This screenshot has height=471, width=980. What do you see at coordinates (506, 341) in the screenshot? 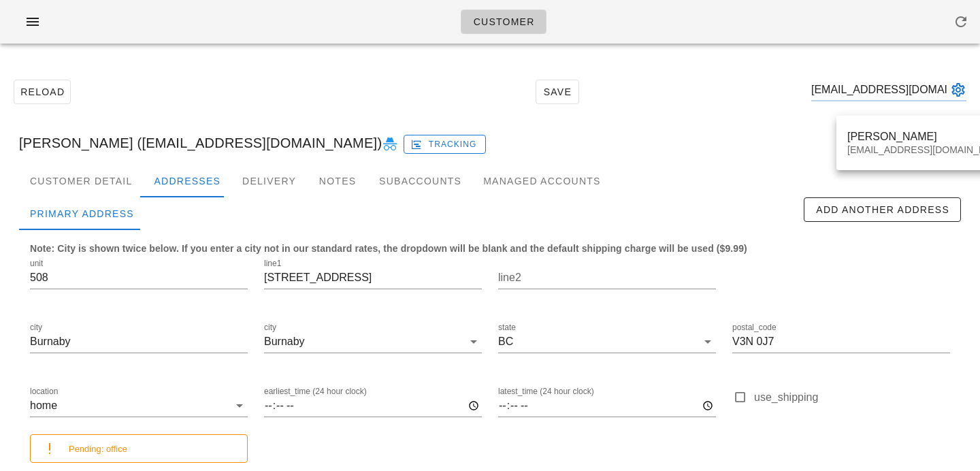
I see `div: BC` at bounding box center [506, 341].